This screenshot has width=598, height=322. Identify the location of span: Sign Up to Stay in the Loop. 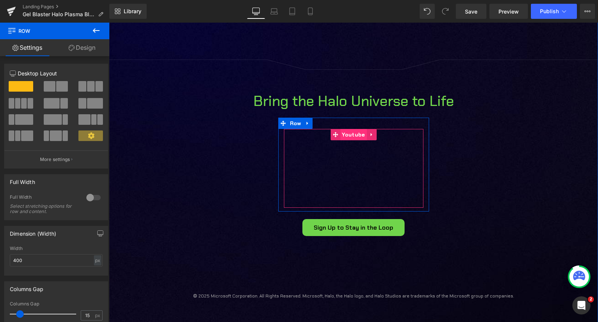
(244, 205).